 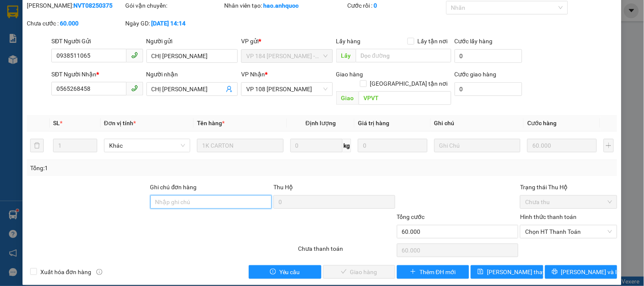 I want to click on span: Tổng cước, so click(x=411, y=217).